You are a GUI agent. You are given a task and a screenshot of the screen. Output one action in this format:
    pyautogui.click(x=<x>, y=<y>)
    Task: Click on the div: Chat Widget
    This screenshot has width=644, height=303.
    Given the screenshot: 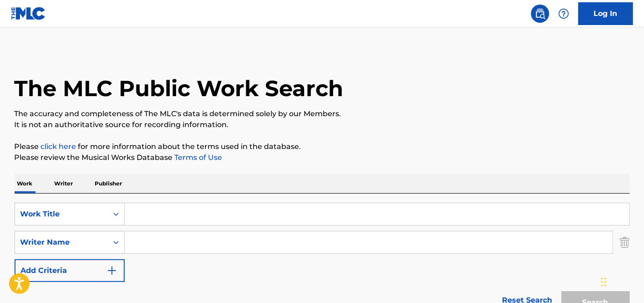 What is the action you would take?
    pyautogui.click(x=622, y=281)
    